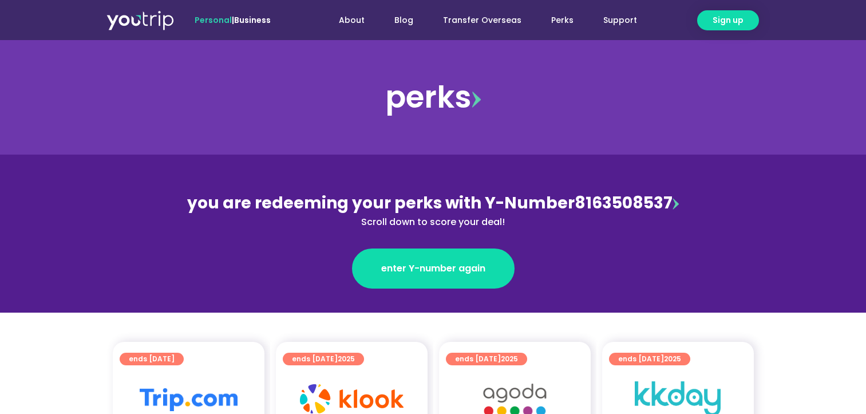  I want to click on nav: Menu, so click(477, 20).